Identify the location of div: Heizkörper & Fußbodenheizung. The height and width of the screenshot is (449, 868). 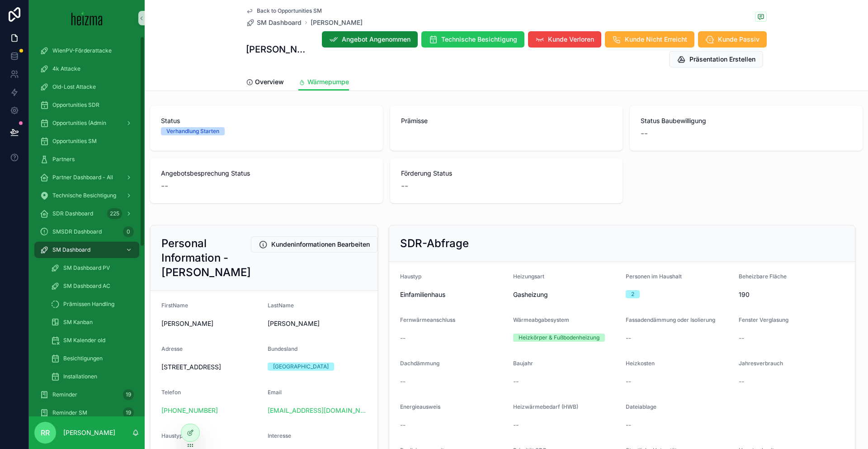
(559, 338).